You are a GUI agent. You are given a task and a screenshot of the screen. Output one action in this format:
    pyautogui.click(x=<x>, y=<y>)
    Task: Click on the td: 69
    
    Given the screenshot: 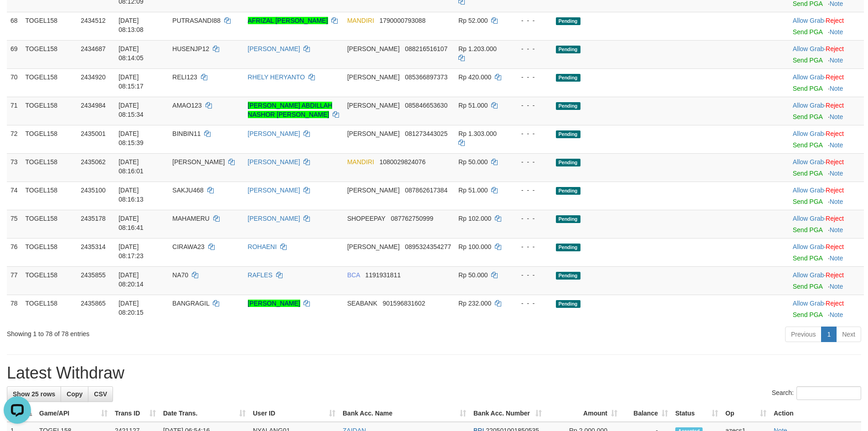 What is the action you would take?
    pyautogui.click(x=14, y=54)
    